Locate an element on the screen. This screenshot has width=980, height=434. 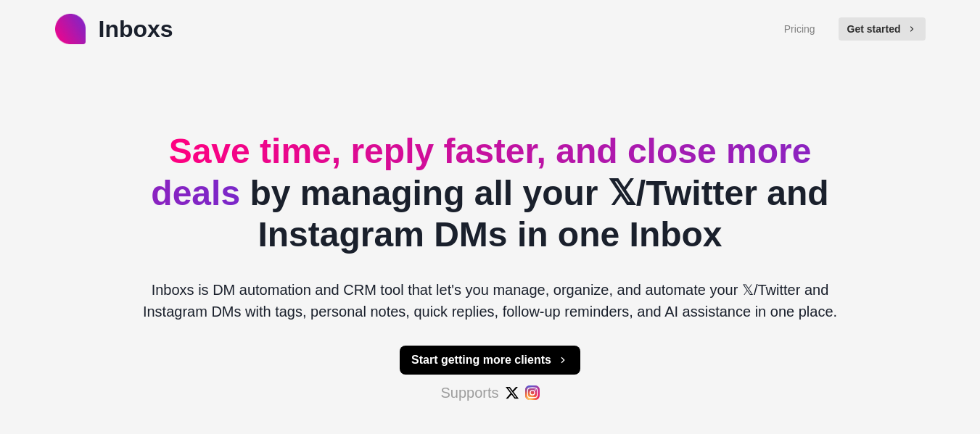
p: Supports is located at coordinates (469, 393).